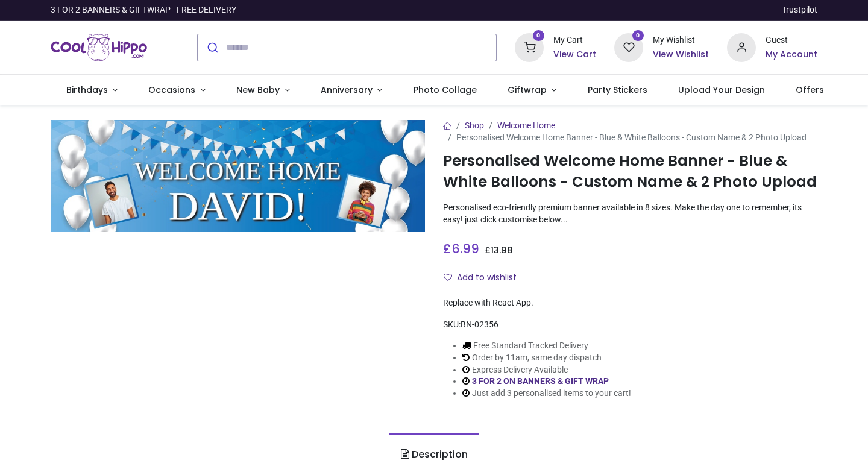  What do you see at coordinates (501, 250) in the screenshot?
I see `span: 13.98` at bounding box center [501, 250].